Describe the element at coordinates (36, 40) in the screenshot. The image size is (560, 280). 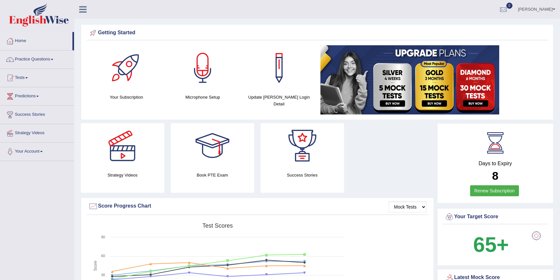
I see `a: Home` at that location.